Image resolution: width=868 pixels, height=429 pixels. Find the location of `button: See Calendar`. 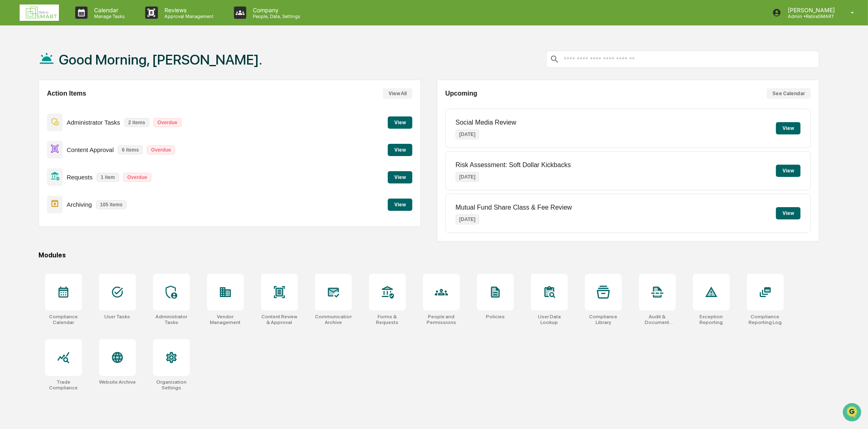

button: See Calendar is located at coordinates (789, 93).